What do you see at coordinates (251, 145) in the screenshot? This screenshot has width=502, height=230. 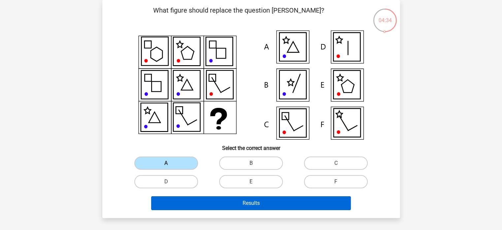 I see `h6: Select the correct answer` at bounding box center [251, 145].